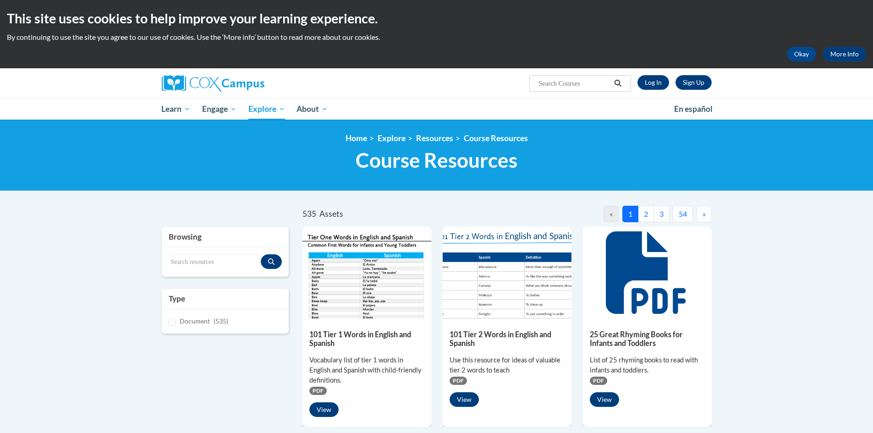 This screenshot has width=873, height=433. Describe the element at coordinates (436, 18) in the screenshot. I see `h2: This site uses cookies to help improve your learning experience.` at that location.